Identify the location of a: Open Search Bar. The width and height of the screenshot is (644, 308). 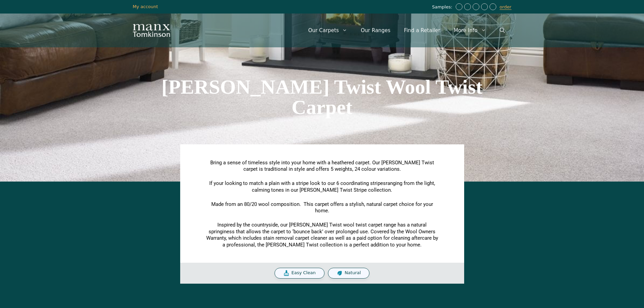
(502, 30).